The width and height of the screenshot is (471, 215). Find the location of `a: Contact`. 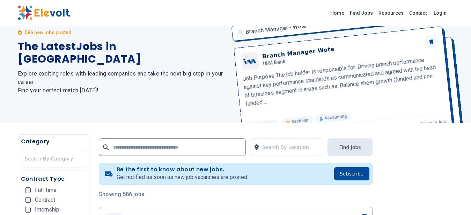

a: Contact is located at coordinates (418, 13).